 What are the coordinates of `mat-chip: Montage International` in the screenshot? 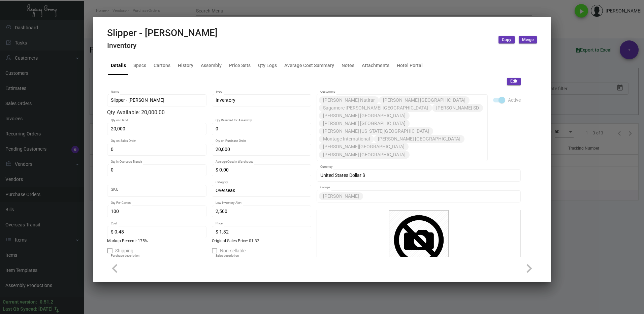 It's located at (346, 139).